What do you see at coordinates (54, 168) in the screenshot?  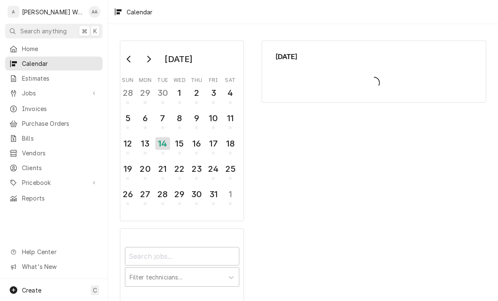 I see `a: Clients` at bounding box center [54, 168].